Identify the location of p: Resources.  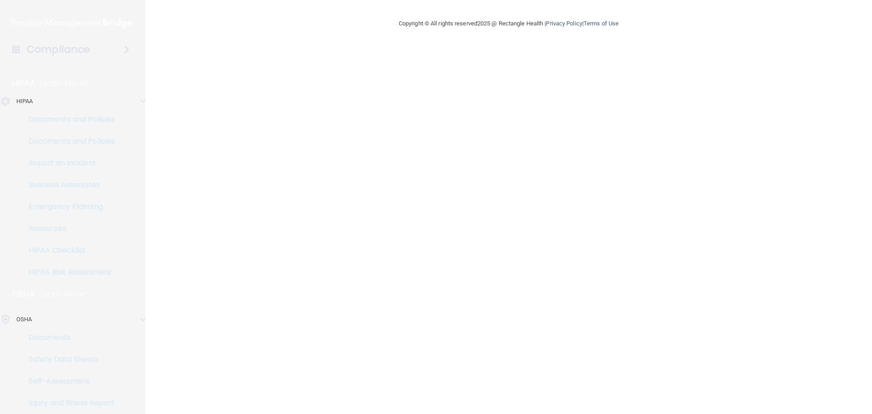
(68, 229).